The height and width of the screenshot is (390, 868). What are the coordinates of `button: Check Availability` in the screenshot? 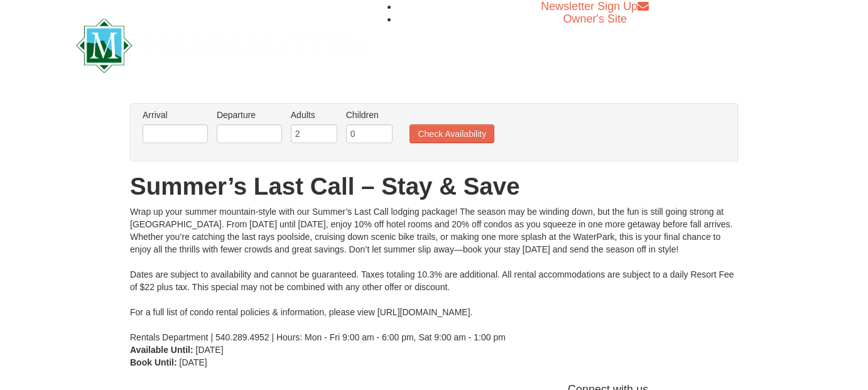 It's located at (452, 134).